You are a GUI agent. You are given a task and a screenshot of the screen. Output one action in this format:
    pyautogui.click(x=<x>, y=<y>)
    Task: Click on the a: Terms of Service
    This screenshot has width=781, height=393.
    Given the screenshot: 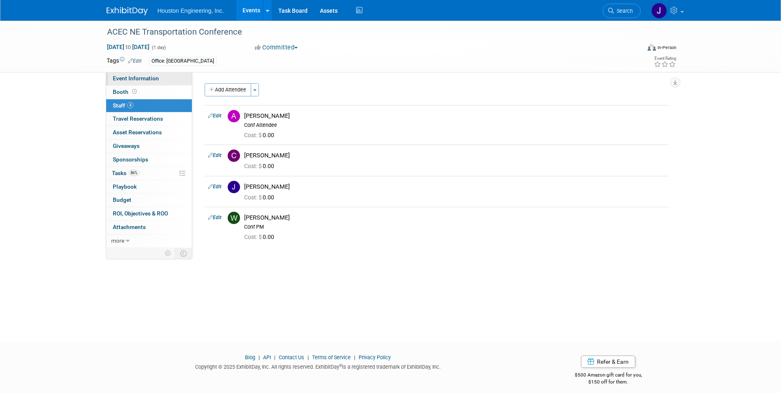 What is the action you would take?
    pyautogui.click(x=331, y=357)
    